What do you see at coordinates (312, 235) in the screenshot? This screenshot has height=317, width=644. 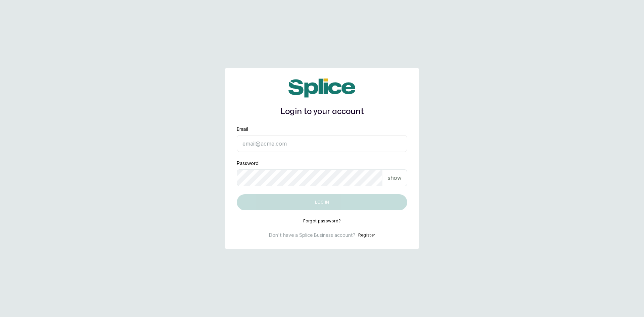 I see `p: Don't have a Splice Business account?` at bounding box center [312, 235].